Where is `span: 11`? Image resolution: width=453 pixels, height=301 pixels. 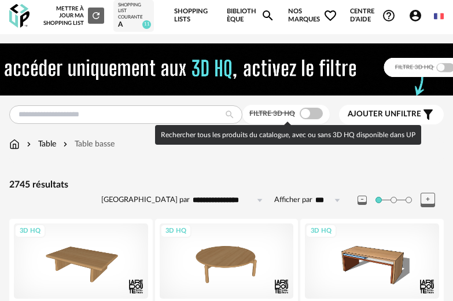
span: 11 is located at coordinates (146, 24).